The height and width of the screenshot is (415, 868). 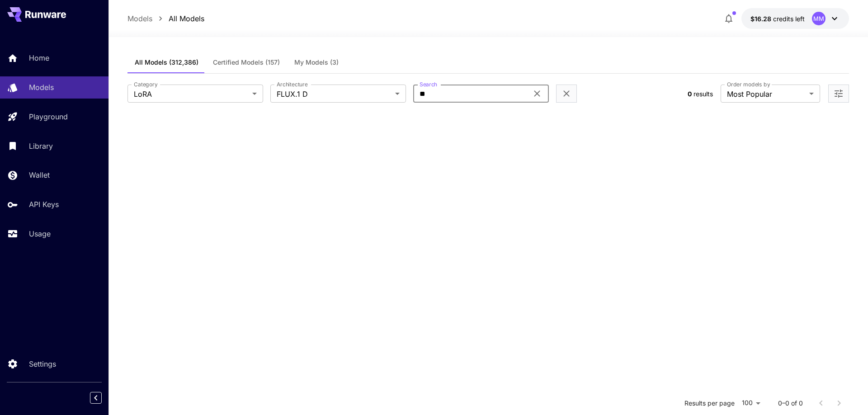 What do you see at coordinates (428, 84) in the screenshot?
I see `label: Search` at bounding box center [428, 84].